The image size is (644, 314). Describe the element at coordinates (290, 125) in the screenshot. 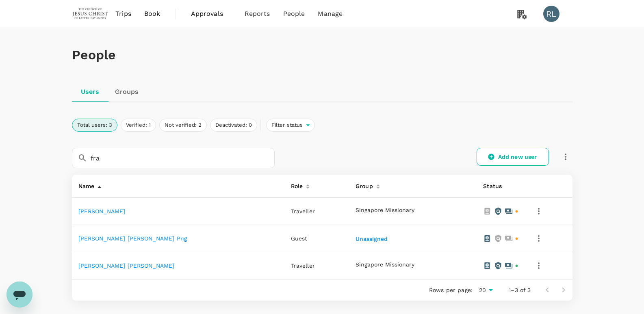

I see `div: Filter status` at that location.